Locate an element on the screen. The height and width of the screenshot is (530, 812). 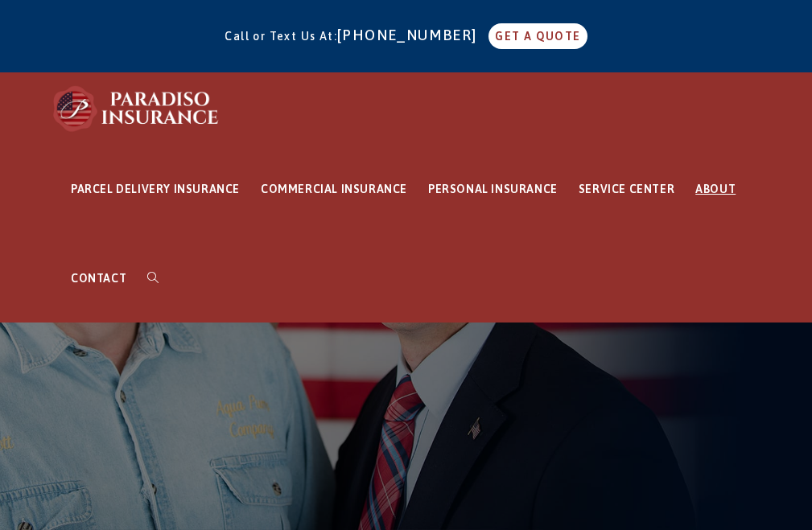
span: PARCEL DELIVERY INSURANCE is located at coordinates (155, 189).